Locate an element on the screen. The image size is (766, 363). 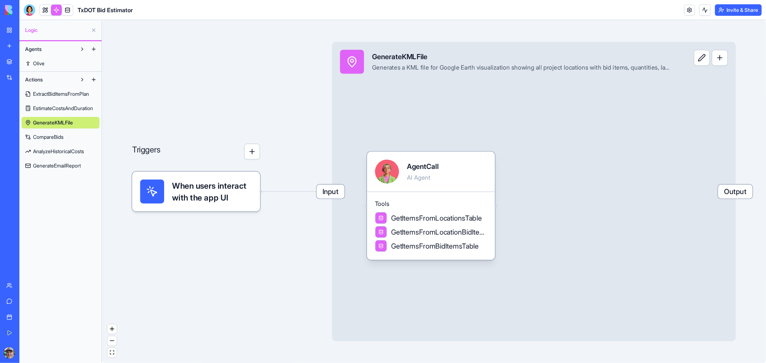
span: GetItemsFromLocationBidItemsTable is located at coordinates (439, 232).